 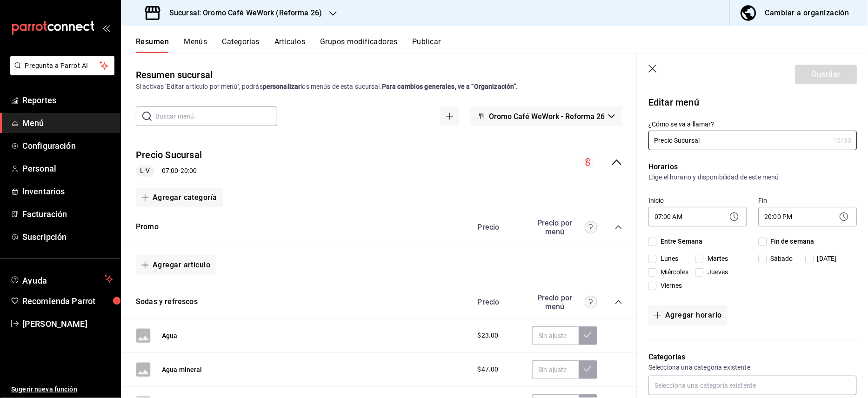 What do you see at coordinates (716, 259) in the screenshot?
I see `span: Martes` at bounding box center [716, 259].